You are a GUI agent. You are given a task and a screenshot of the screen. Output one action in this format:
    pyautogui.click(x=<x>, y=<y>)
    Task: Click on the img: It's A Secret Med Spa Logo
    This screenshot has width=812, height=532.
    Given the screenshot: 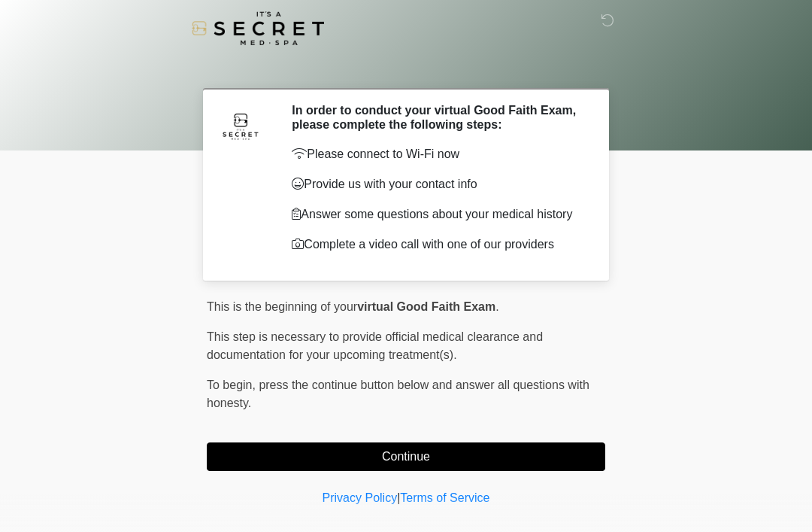 What is the action you would take?
    pyautogui.click(x=258, y=28)
    